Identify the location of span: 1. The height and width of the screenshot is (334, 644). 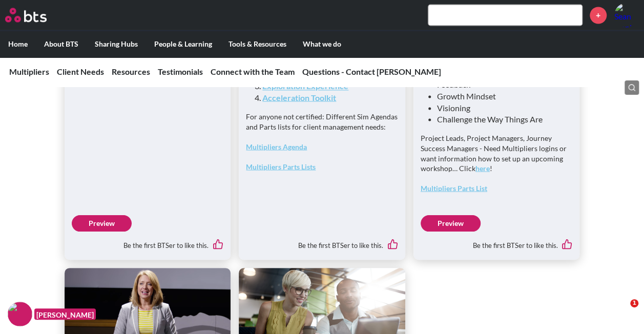
(635, 303).